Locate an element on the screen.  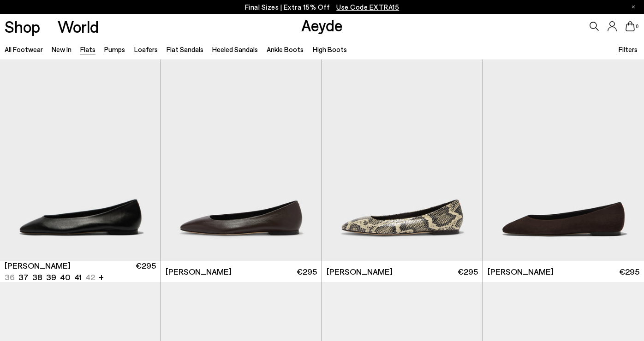
a: Loafers is located at coordinates (146, 49).